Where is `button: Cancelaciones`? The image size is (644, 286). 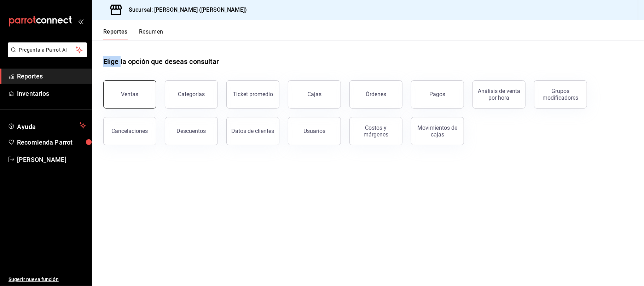
button: Cancelaciones is located at coordinates (130, 131).